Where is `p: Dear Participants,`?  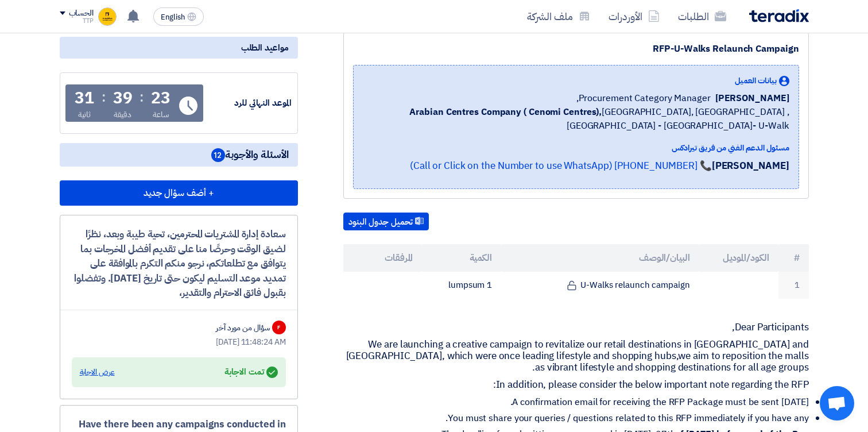
p: Dear Participants, is located at coordinates (576, 327).